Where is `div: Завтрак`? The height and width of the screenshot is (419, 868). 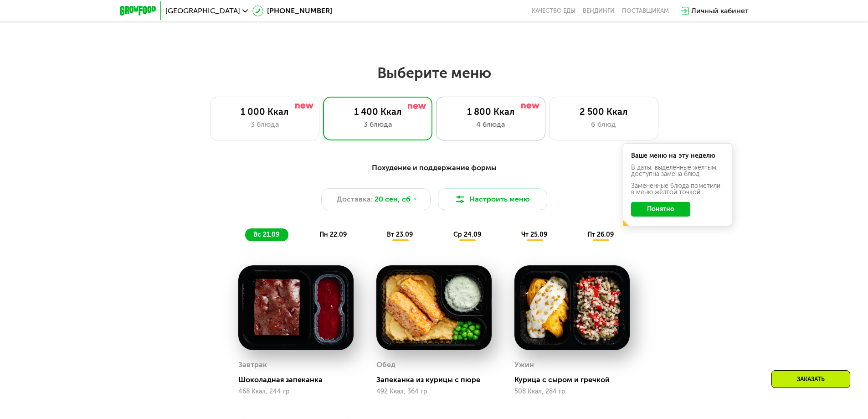 div: Завтрак is located at coordinates (252, 365).